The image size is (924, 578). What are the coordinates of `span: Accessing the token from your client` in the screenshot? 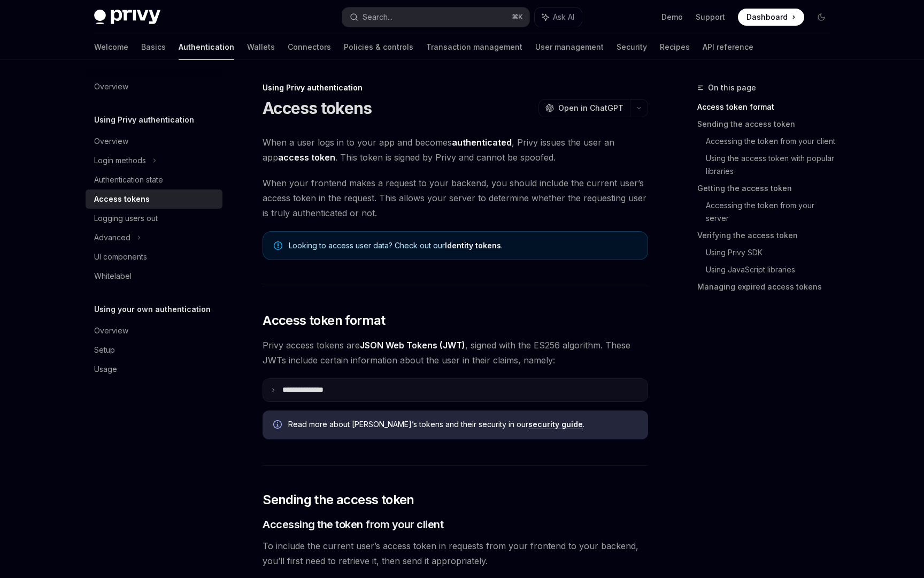 It's located at (353, 525).